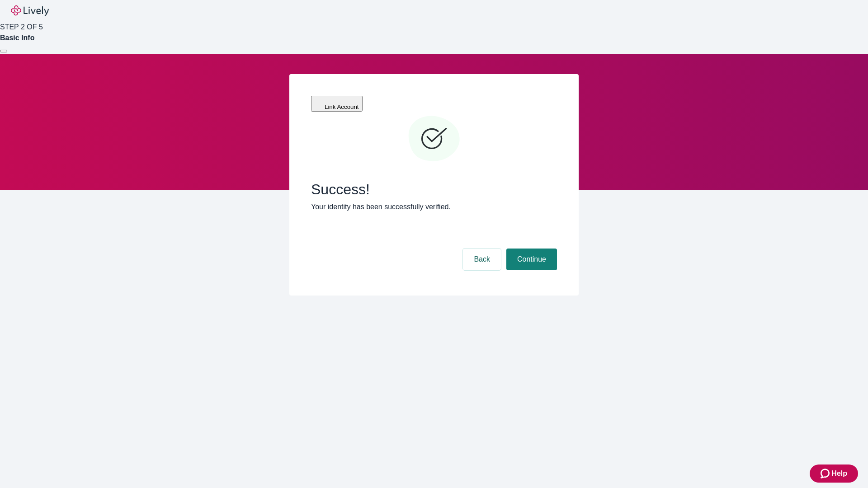 This screenshot has height=488, width=868. I want to click on button: Link Account, so click(336, 103).